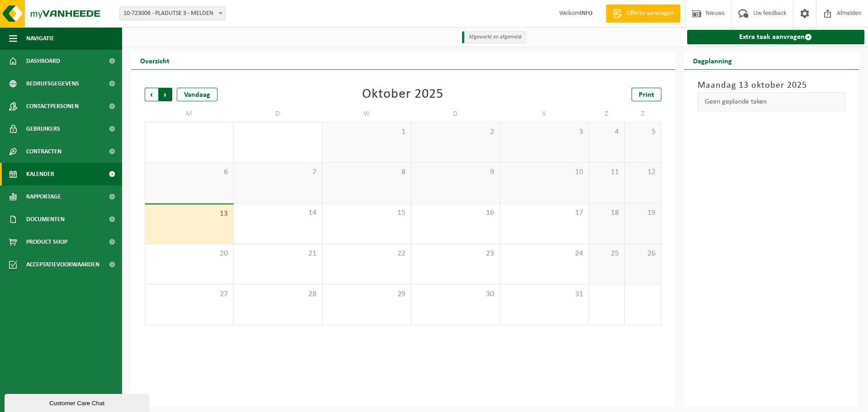 The image size is (868, 412). Describe the element at coordinates (151, 94) in the screenshot. I see `span: Vorige` at that location.